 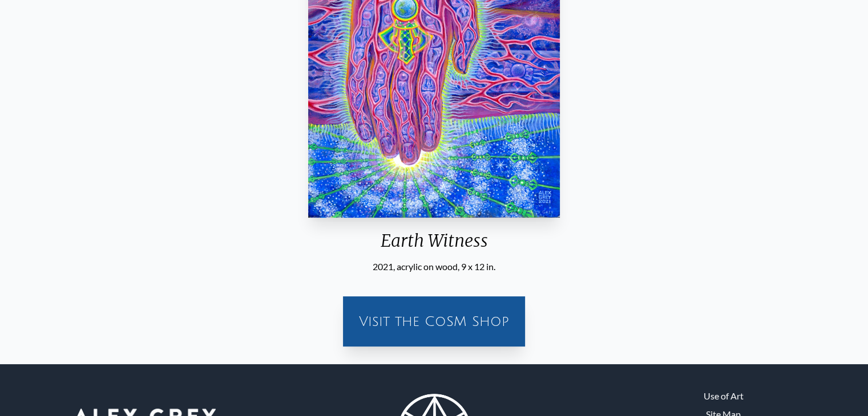 I want to click on div: Earth Witness, so click(x=434, y=245).